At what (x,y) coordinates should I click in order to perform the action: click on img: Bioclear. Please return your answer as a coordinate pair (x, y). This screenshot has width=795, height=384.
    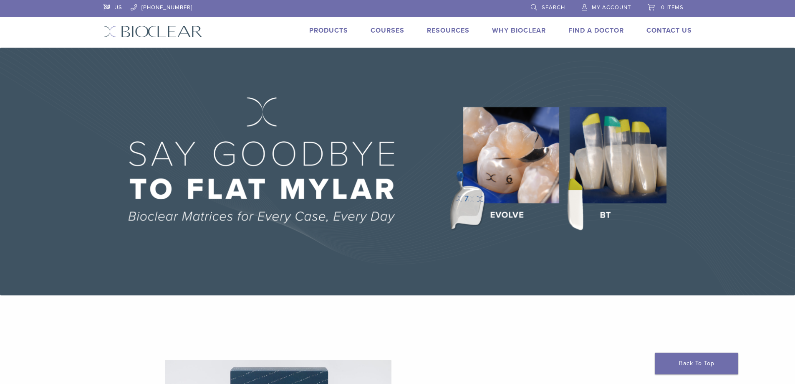
    Looking at the image, I should click on (153, 31).